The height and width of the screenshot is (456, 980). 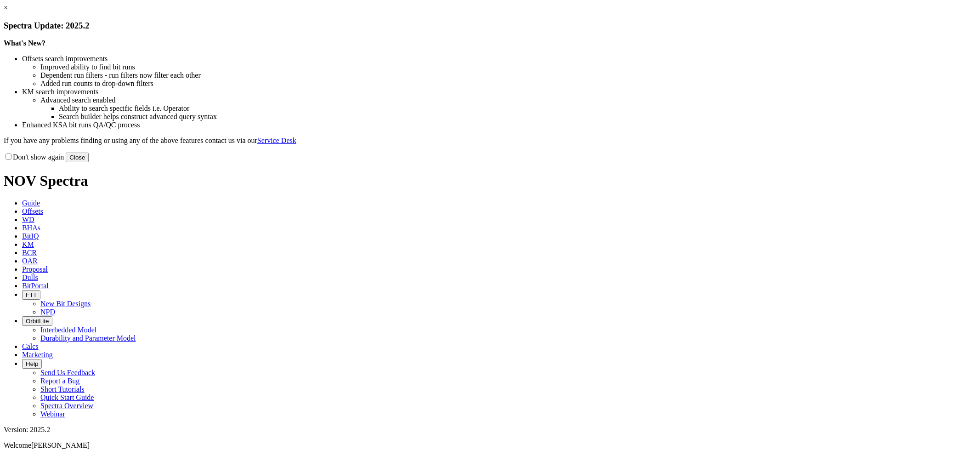 What do you see at coordinates (66, 405) in the screenshot?
I see `a: Spectra Overview` at bounding box center [66, 405].